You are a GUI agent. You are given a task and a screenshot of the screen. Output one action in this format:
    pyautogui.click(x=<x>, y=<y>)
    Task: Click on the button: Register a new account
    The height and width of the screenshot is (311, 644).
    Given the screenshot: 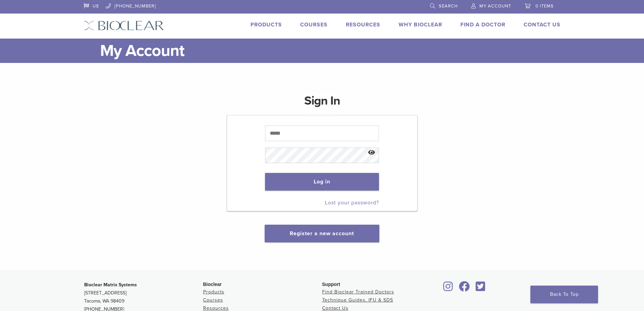 What is the action you would take?
    pyautogui.click(x=322, y=233)
    